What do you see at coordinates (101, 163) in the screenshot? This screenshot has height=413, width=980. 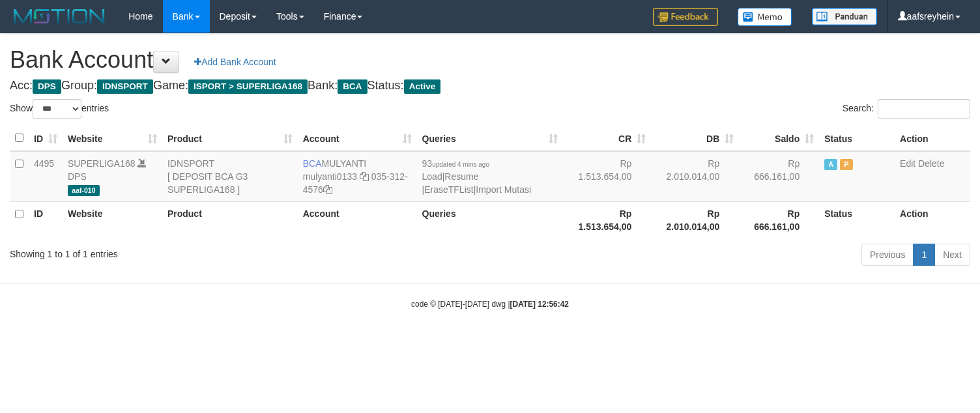 I see `a: SUPERLIGA168` at bounding box center [101, 163].